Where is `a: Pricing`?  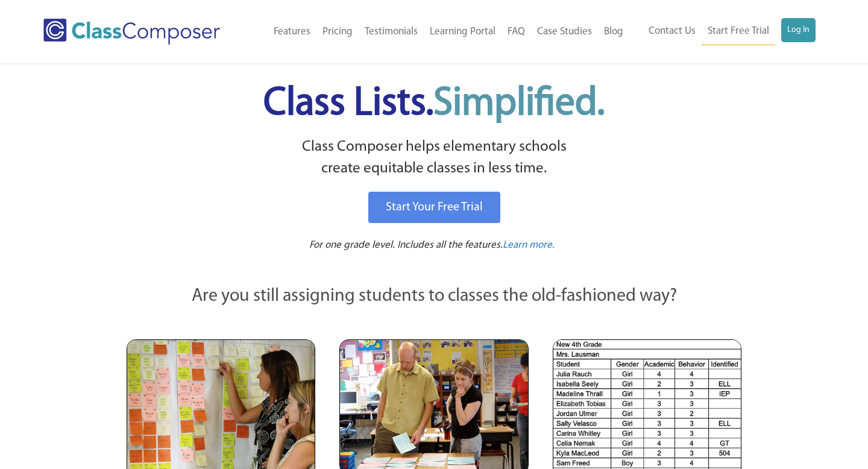 a: Pricing is located at coordinates (338, 32).